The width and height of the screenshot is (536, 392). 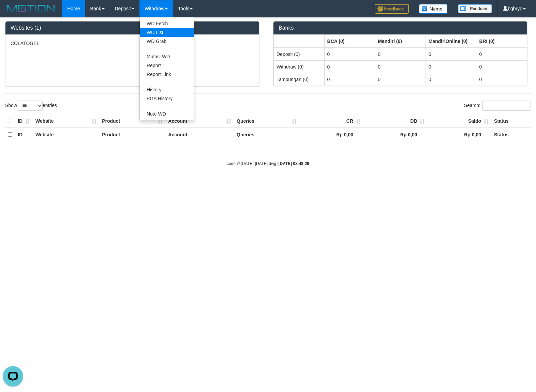 I want to click on a: PGA History, so click(x=167, y=99).